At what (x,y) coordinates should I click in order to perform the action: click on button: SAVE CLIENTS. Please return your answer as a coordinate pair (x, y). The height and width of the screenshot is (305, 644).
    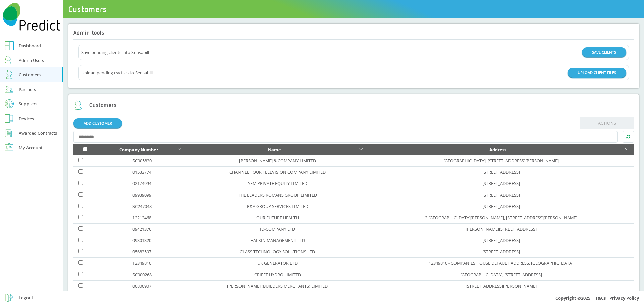
    Looking at the image, I should click on (605, 52).